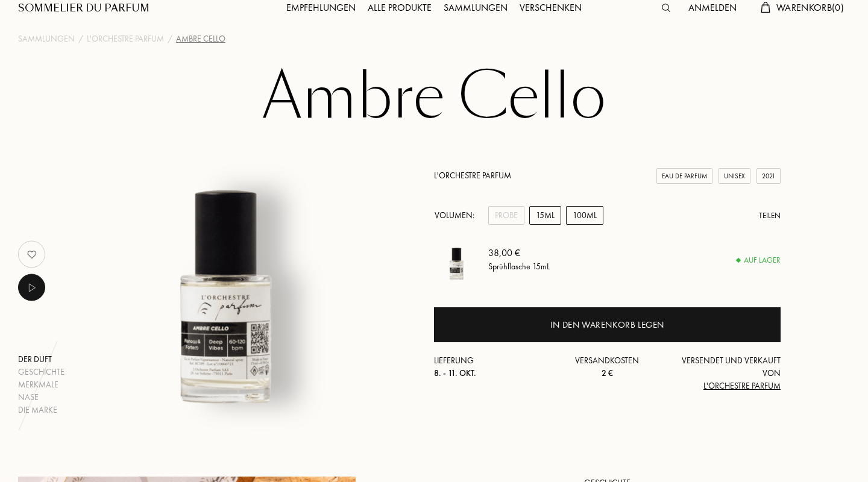 This screenshot has height=482, width=868. Describe the element at coordinates (41, 372) in the screenshot. I see `div: Geschichte` at that location.